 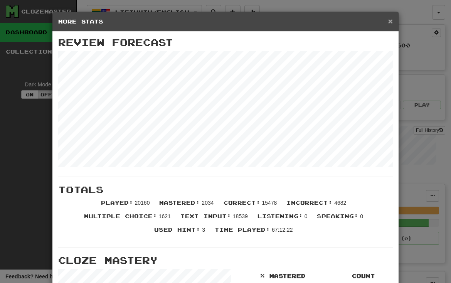 I want to click on span: Mastered :, so click(x=180, y=203).